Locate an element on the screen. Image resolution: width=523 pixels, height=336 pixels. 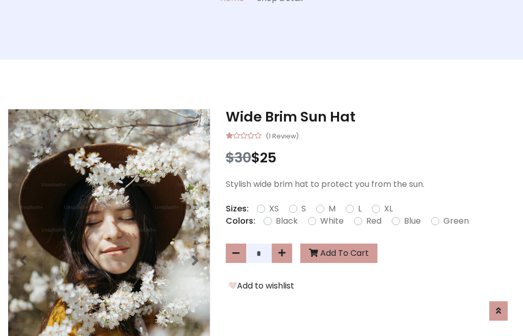
p: Stylish wide brim hat to protect you from the sun. is located at coordinates (371, 184).